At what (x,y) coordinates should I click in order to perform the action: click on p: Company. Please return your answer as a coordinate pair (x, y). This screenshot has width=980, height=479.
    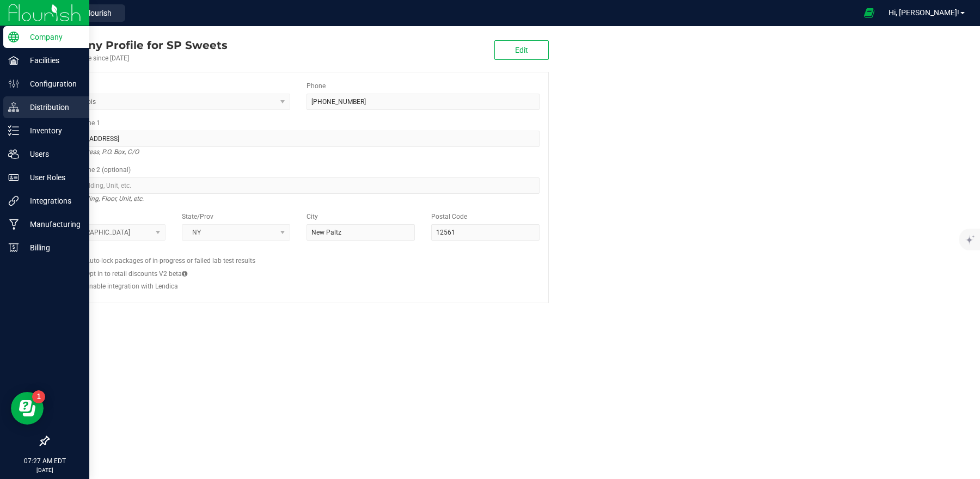
    Looking at the image, I should click on (52, 37).